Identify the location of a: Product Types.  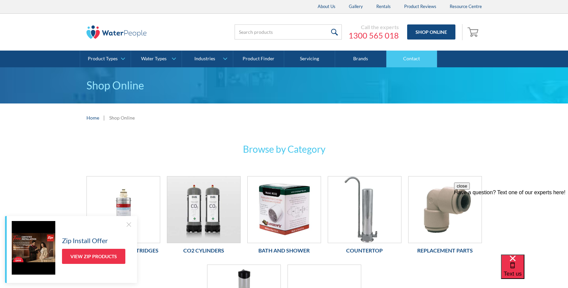
(105, 59).